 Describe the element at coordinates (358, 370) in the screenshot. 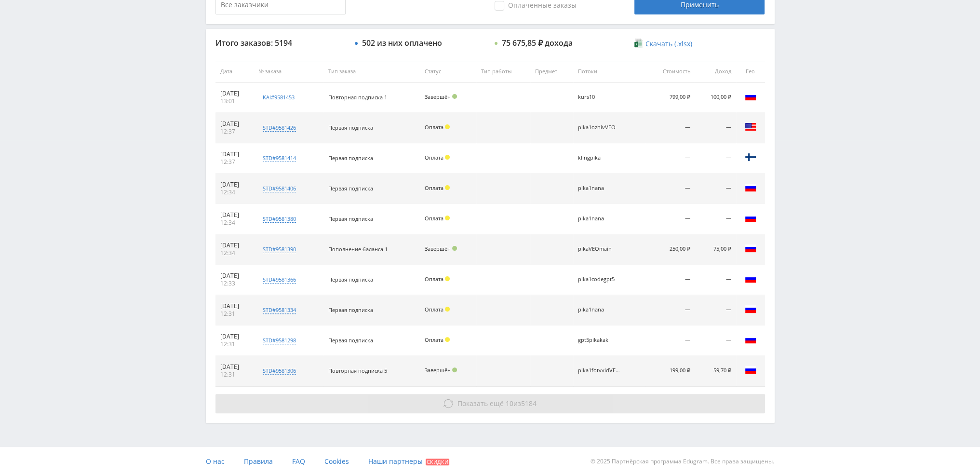

I see `span: Повторная подписка 5` at that location.